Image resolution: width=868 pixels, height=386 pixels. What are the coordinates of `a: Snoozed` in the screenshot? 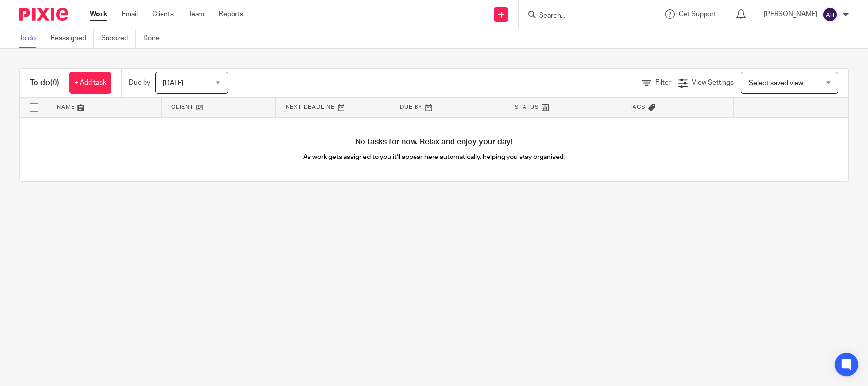 It's located at (118, 38).